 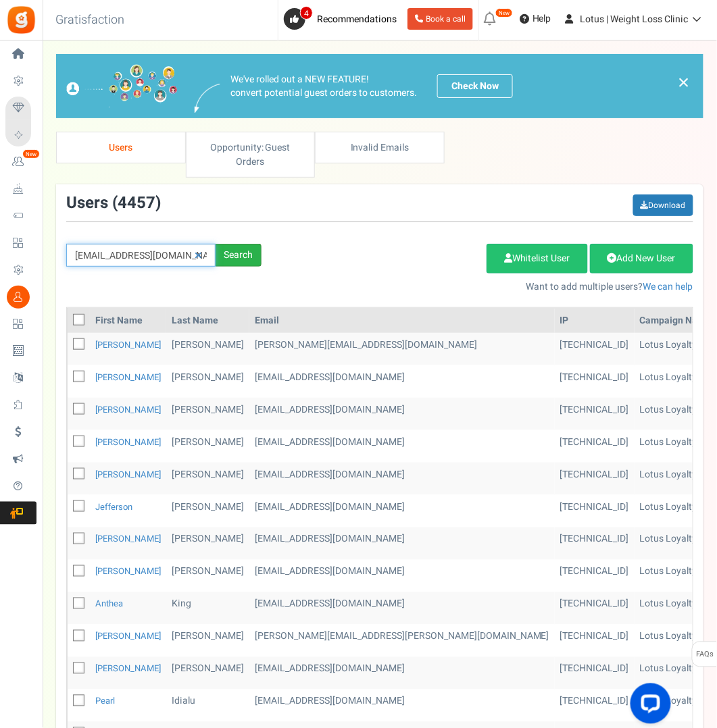 I want to click on p: We've rolled out a NEW FEATURE! convert potential guest orders to customers., so click(x=324, y=87).